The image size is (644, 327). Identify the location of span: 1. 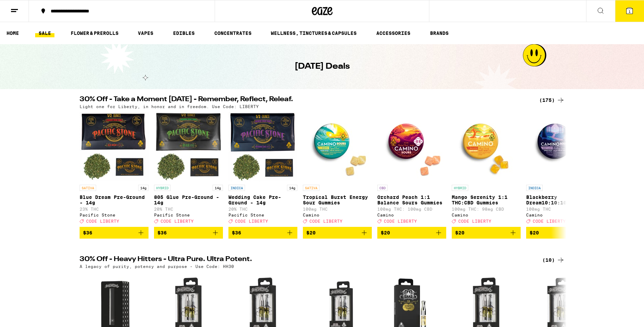
(630, 11).